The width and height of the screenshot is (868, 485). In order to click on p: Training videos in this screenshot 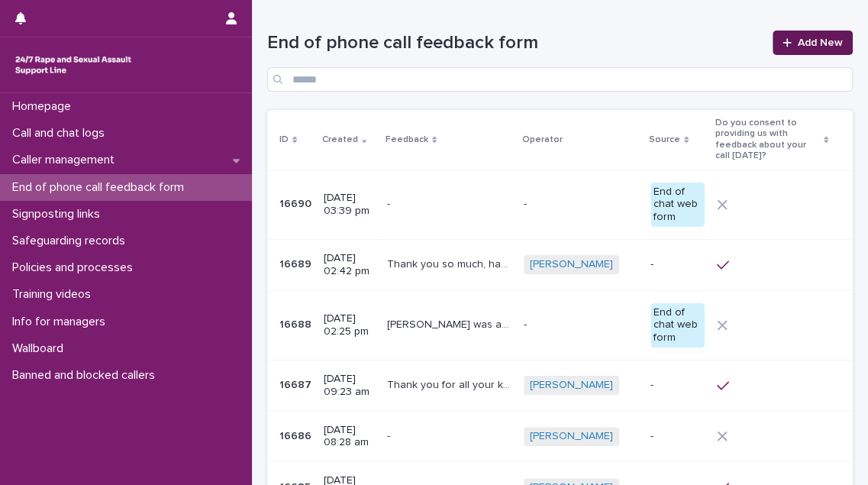, I will do `click(54, 294)`.